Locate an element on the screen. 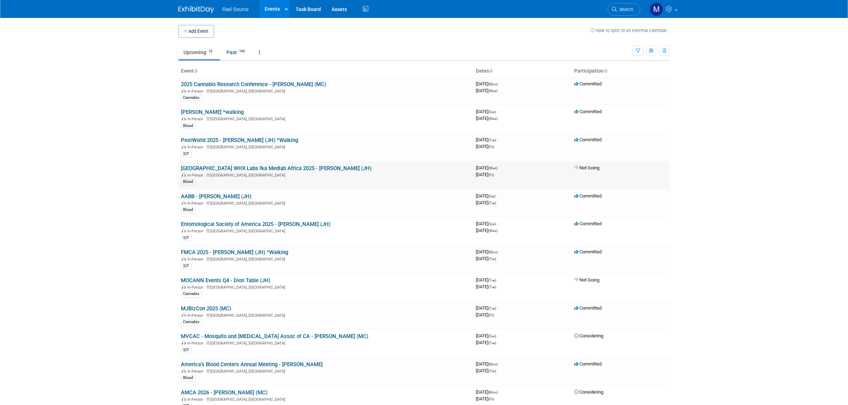 The height and width of the screenshot is (405, 848). a: MOCANN Events Q4 - Dion Table (JH) is located at coordinates (226, 281).